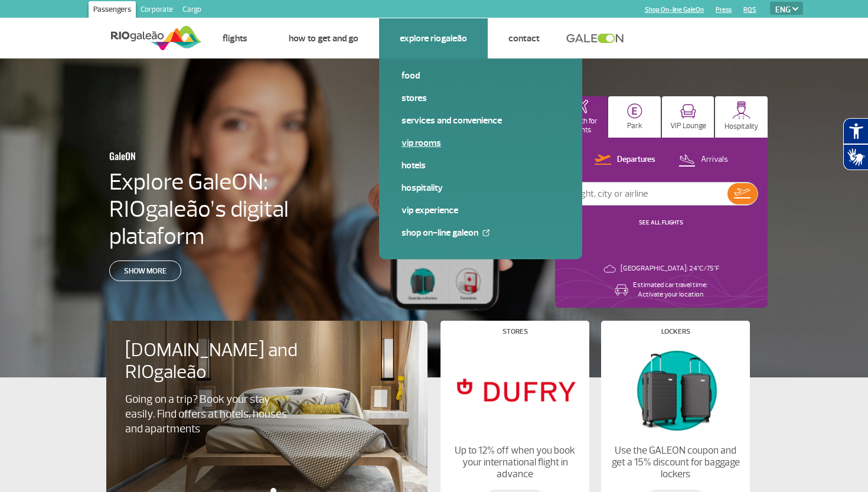  What do you see at coordinates (481, 143) in the screenshot?
I see `a: VIP Rooms` at bounding box center [481, 143].